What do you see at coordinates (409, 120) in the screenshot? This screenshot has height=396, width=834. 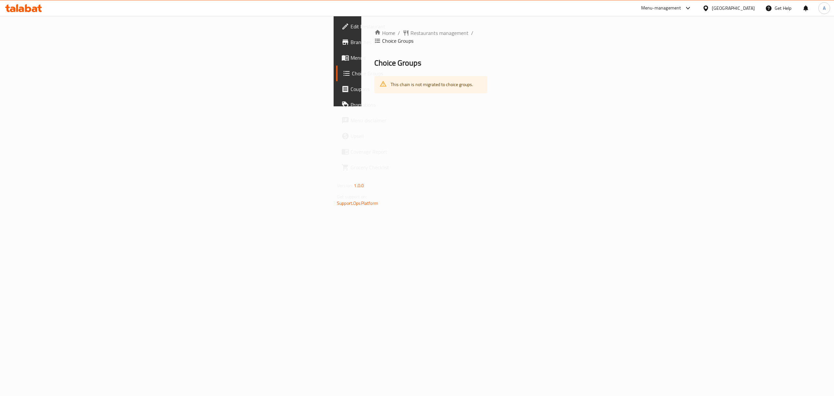 I see `span: Menu disclaimer` at bounding box center [409, 120].